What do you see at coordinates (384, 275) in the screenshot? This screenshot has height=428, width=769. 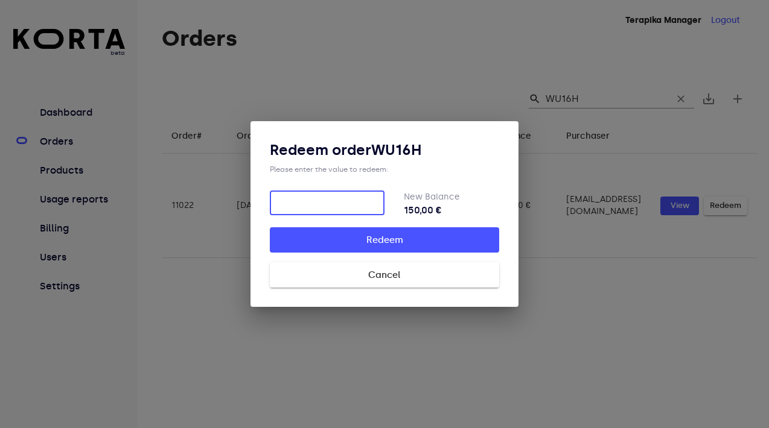 I see `button: Cancel` at bounding box center [384, 275].